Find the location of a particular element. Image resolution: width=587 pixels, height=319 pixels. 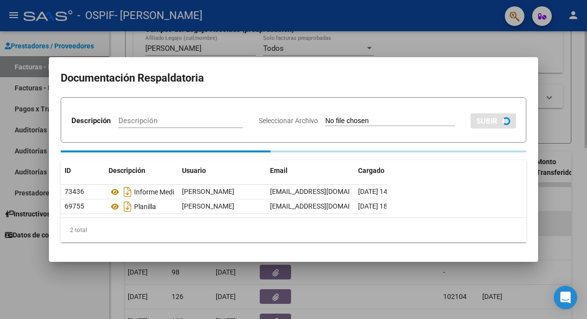

p: Descripción is located at coordinates (91, 121).